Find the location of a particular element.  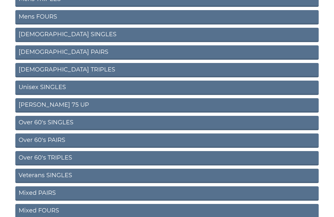

a: Unisex SINGLES is located at coordinates (167, 88).